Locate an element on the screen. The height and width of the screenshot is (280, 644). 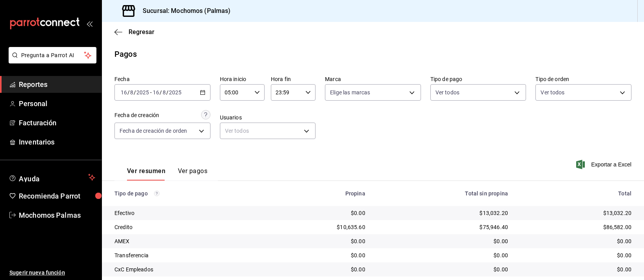
label: Usuarios is located at coordinates (268, 117).